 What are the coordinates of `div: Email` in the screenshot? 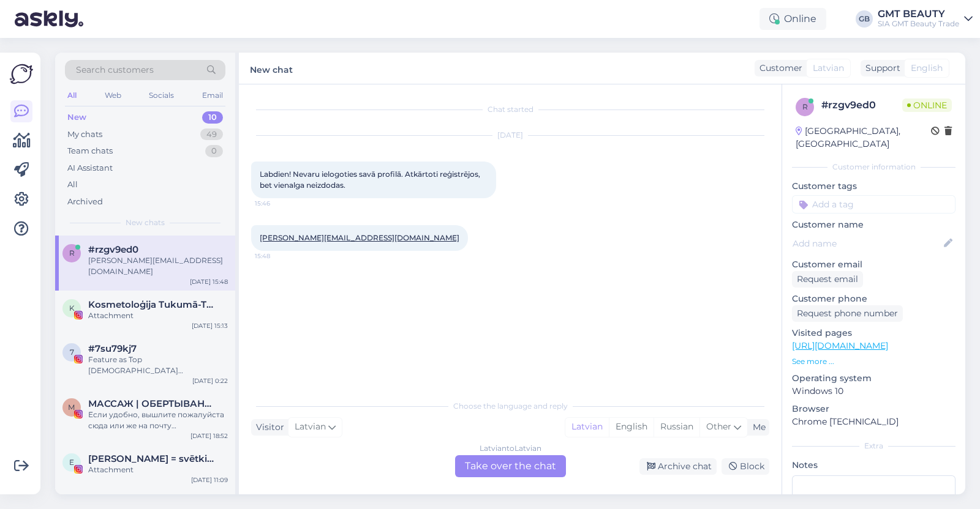 It's located at (212, 95).